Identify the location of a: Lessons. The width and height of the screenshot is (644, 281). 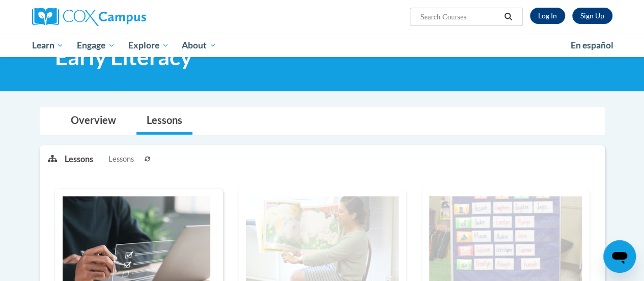
(164, 121).